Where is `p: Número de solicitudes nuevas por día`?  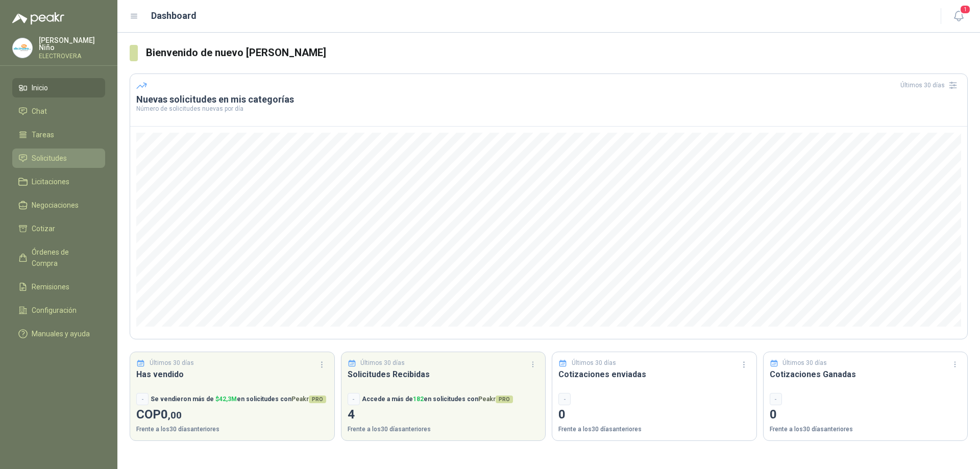 p: Número de solicitudes nuevas por día is located at coordinates (548, 109).